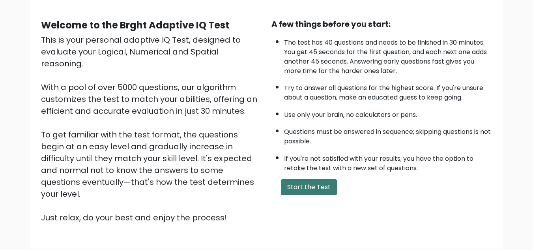  Describe the element at coordinates (151, 129) in the screenshot. I see `div: This is your personal adaptive IQ Test, designed to evaluate your Logical, Numerical and Spatial ...` at that location.